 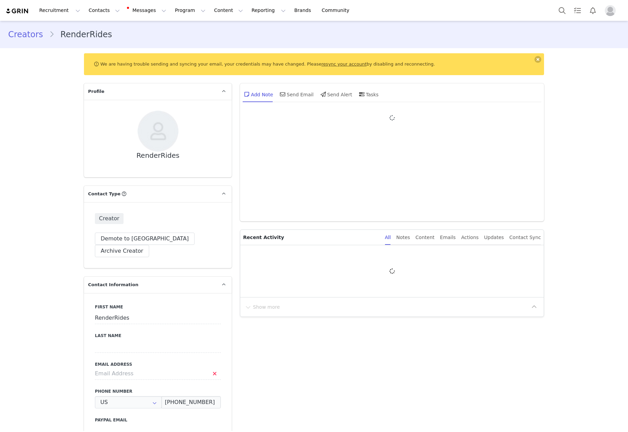 What do you see at coordinates (158, 420) in the screenshot?
I see `label: Paypal Email` at bounding box center [158, 420].